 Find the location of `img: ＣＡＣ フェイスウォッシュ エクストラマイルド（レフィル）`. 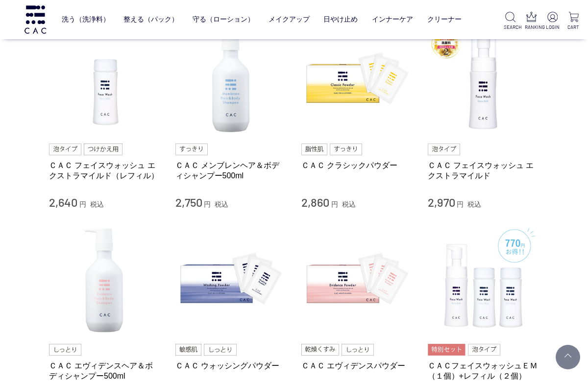

img: ＣＡＣ フェイスウォッシュ エクストラマイルド（レフィル） is located at coordinates (105, 80).